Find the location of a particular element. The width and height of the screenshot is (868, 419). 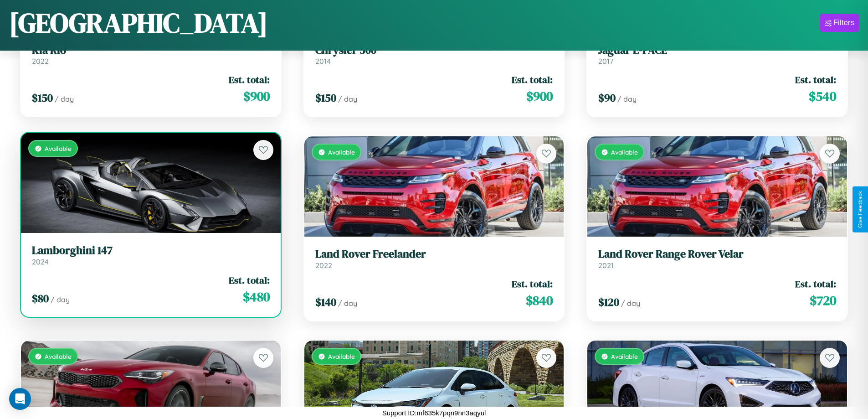

a: Chrysler 3002014 is located at coordinates (434, 55).